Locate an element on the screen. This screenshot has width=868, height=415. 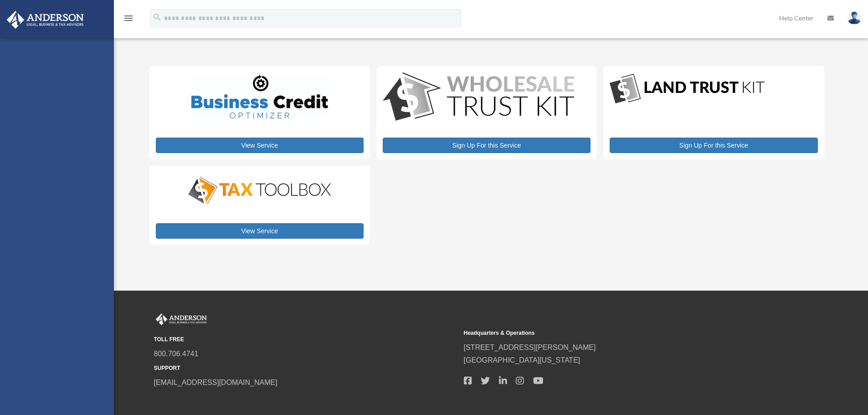
img: WS-Trust-Kit-lgo-1.jpg is located at coordinates (478, 98).